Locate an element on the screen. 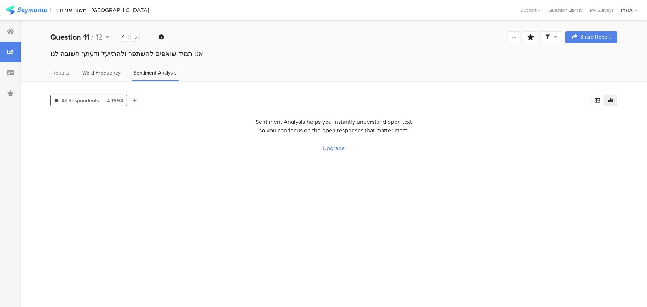 The height and width of the screenshot is (307, 647). a: My Surveys is located at coordinates (602, 10).